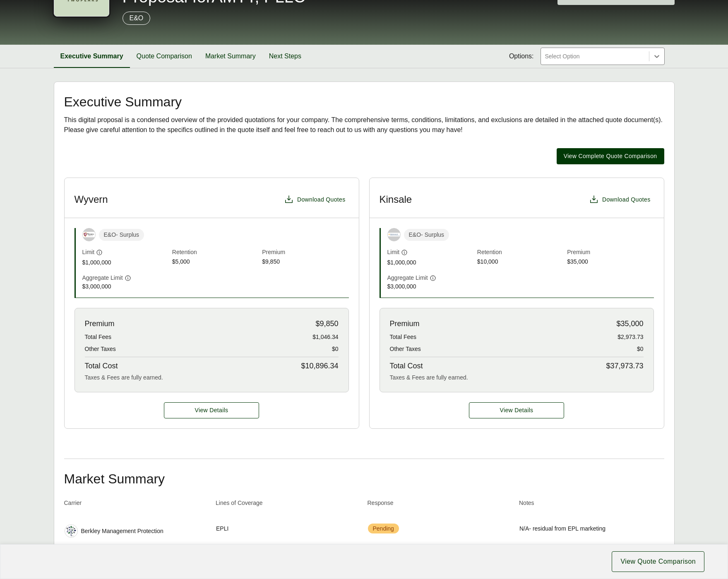 The image size is (728, 579). I want to click on button: View Quote Comparison, so click(658, 562).